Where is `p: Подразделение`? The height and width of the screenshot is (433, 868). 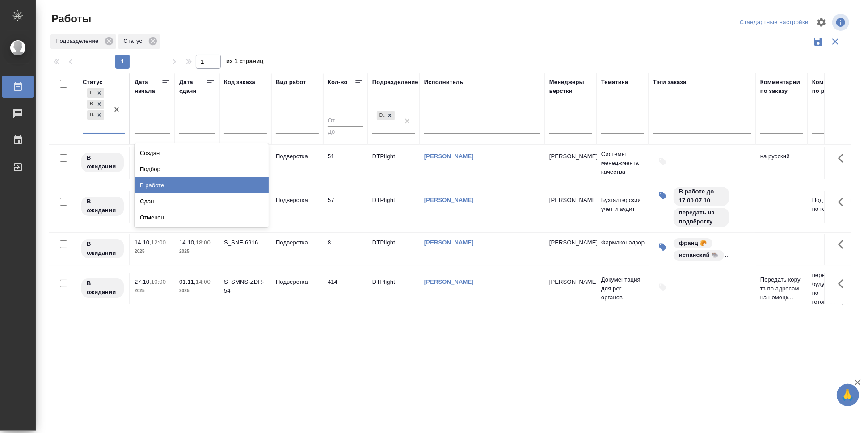 p: Подразделение is located at coordinates (79, 41).